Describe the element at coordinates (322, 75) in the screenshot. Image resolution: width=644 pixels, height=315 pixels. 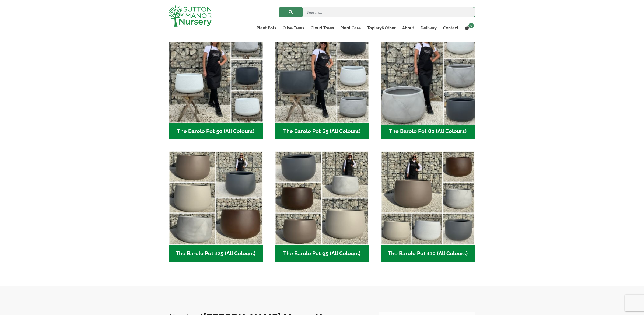
I see `img: The Barolo Pot 65 (All Colours)` at that location.